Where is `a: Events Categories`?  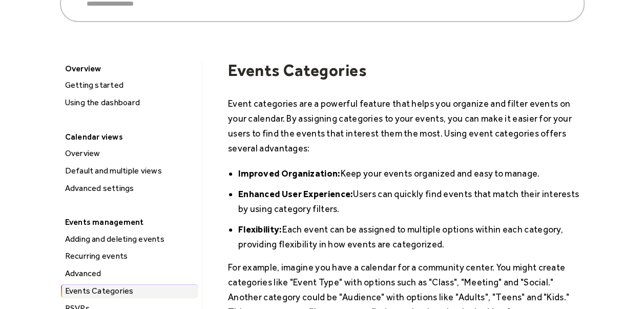
a: Events Categories is located at coordinates (129, 291).